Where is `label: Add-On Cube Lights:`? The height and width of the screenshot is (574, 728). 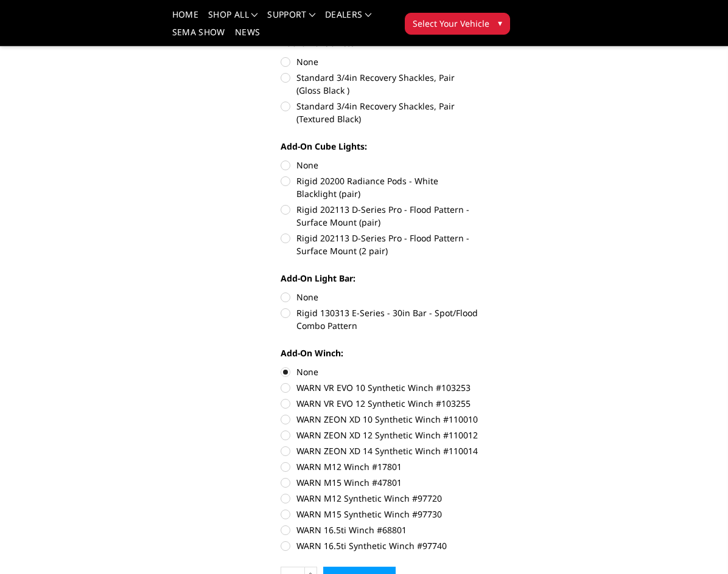 label: Add-On Cube Lights: is located at coordinates (379, 146).